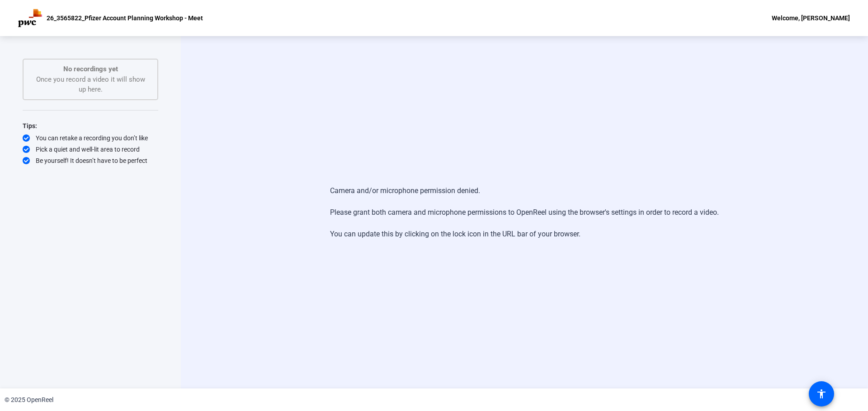  What do you see at coordinates (91, 150) in the screenshot?
I see `div: Pick a quiet and well-lit area to record` at bounding box center [91, 150].